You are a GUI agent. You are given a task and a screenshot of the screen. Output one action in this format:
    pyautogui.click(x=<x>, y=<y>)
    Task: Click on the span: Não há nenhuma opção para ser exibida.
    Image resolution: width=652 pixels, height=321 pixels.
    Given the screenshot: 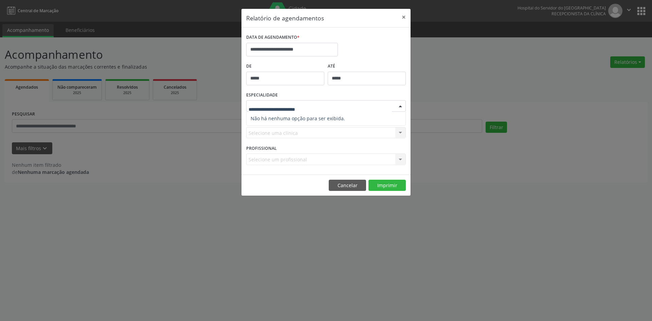 What is the action you would take?
    pyautogui.click(x=326, y=118)
    